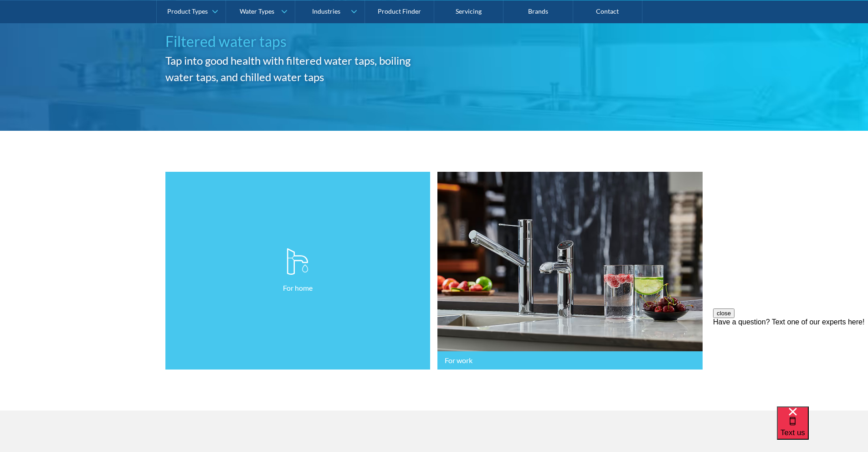  I want to click on a: For home, so click(298, 271).